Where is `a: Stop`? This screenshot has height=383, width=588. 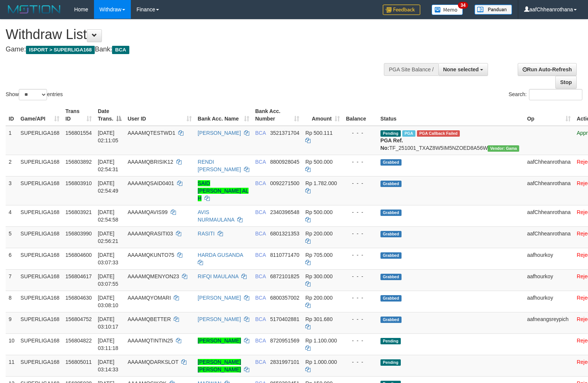 a: Stop is located at coordinates (566, 82).